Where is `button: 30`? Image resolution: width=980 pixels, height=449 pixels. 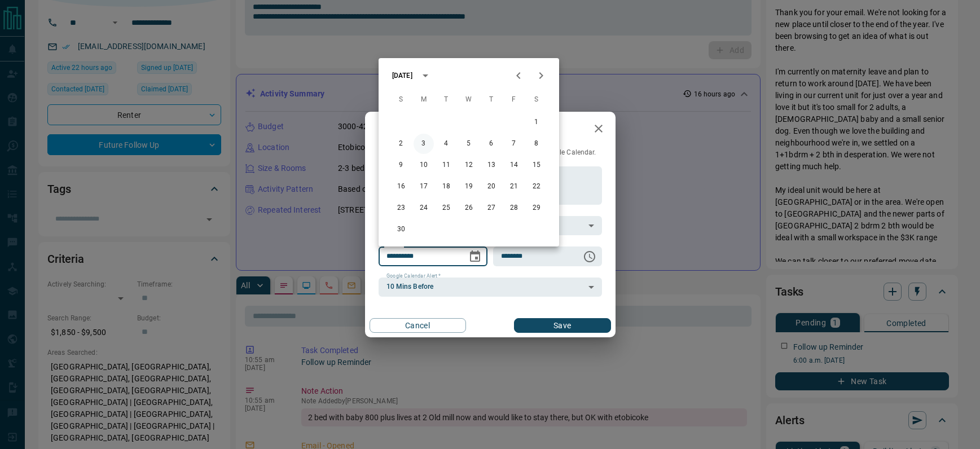
button: 30 is located at coordinates (401, 230).